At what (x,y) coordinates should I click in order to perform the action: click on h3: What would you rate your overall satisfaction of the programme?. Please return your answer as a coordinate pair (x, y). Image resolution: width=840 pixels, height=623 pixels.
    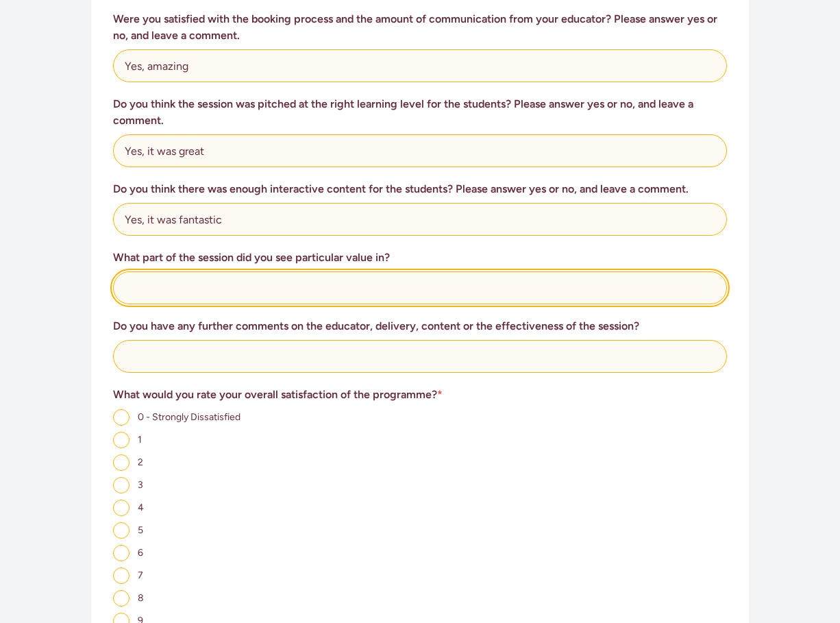
    Looking at the image, I should click on (420, 394).